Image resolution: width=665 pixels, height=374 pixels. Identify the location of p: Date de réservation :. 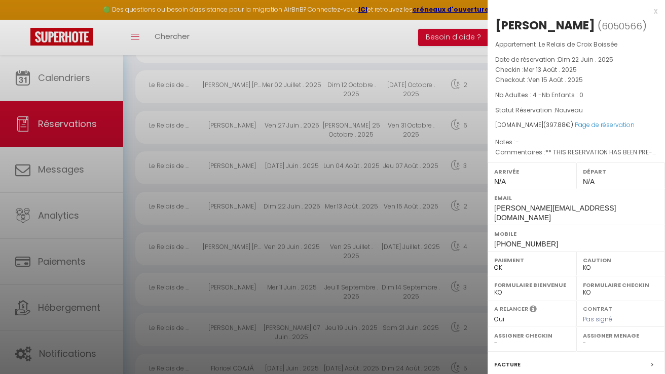
(576, 60).